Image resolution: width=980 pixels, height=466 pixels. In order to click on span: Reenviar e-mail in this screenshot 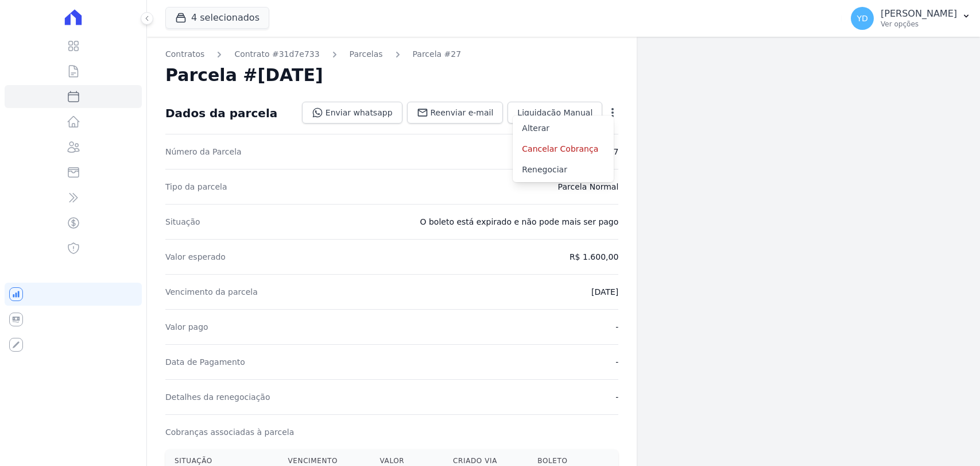, I will do `click(462, 113)`.